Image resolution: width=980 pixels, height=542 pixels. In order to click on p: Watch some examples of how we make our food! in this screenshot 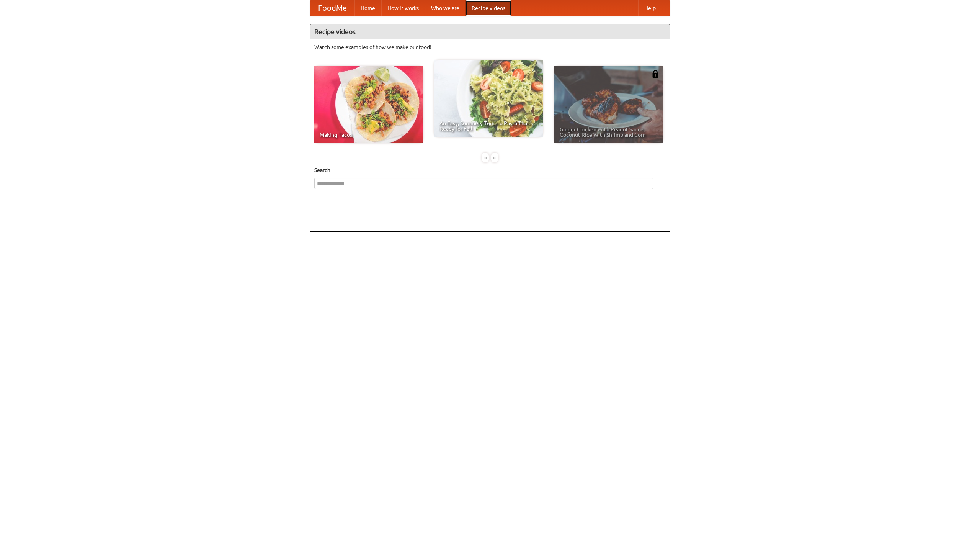, I will do `click(490, 47)`.